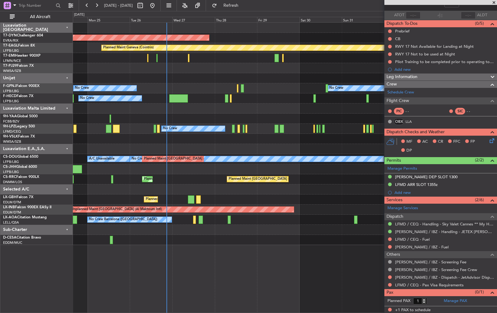 The height and width of the screenshot is (313, 497). What do you see at coordinates (21, 86) in the screenshot?
I see `a: F-GPNJFalcon 900EX` at bounding box center [21, 86].